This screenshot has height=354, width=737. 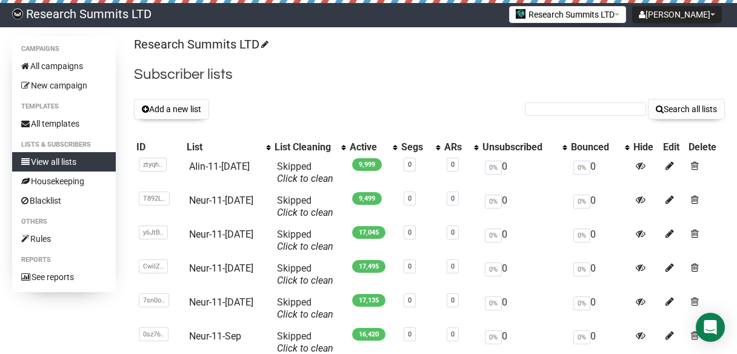 What do you see at coordinates (64, 181) in the screenshot?
I see `a: Housekeeping` at bounding box center [64, 181].